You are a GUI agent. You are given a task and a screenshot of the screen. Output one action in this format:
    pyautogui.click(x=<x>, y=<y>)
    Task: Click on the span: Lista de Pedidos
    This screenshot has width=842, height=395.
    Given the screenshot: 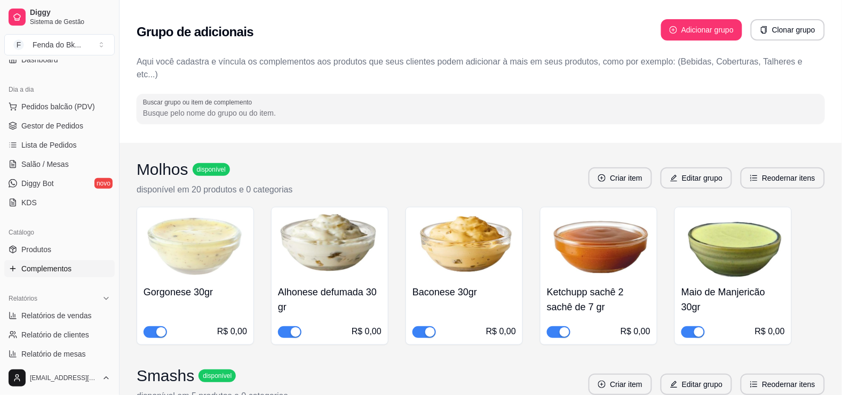 What is the action you would take?
    pyautogui.click(x=49, y=145)
    